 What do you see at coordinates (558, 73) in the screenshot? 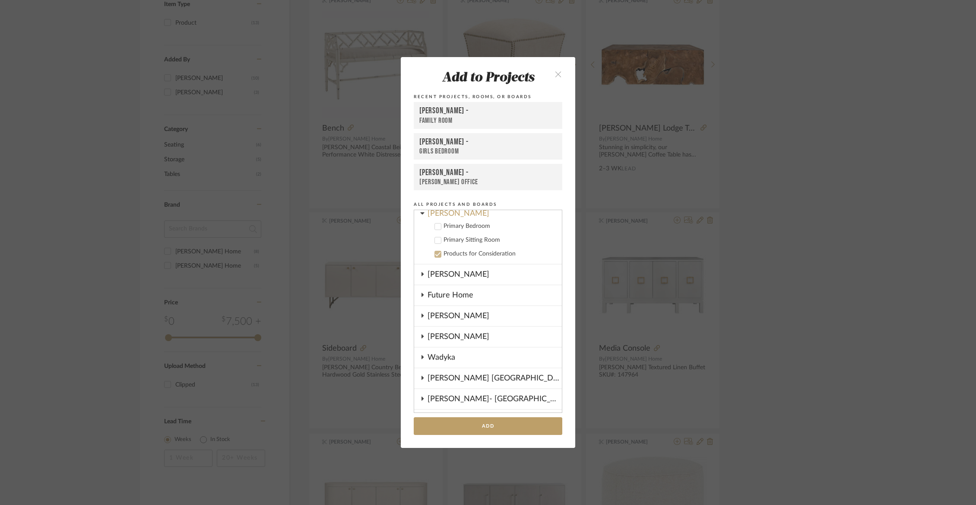
I see `button: close` at bounding box center [558, 73].